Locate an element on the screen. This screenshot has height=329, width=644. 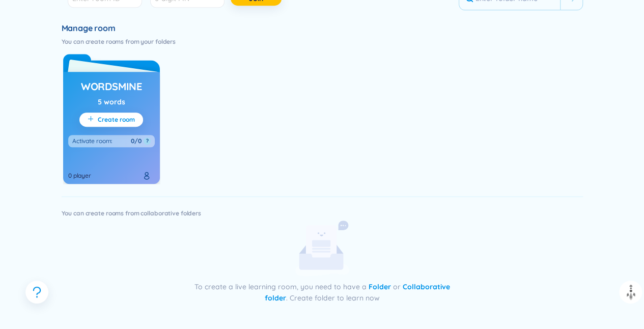
div: 0/0 is located at coordinates (136, 141).